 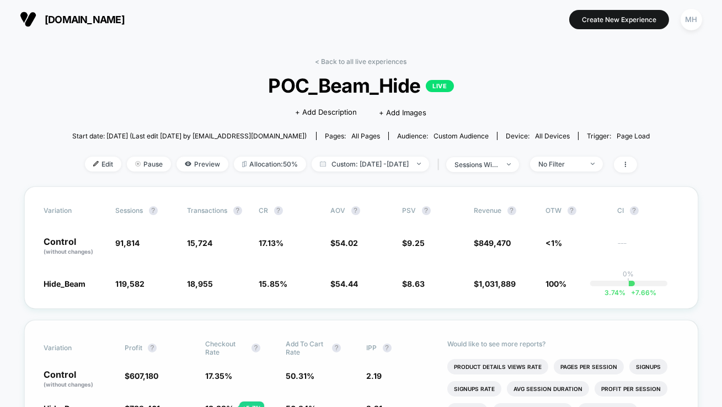 What do you see at coordinates (409, 210) in the screenshot?
I see `span: PSV` at bounding box center [409, 210].